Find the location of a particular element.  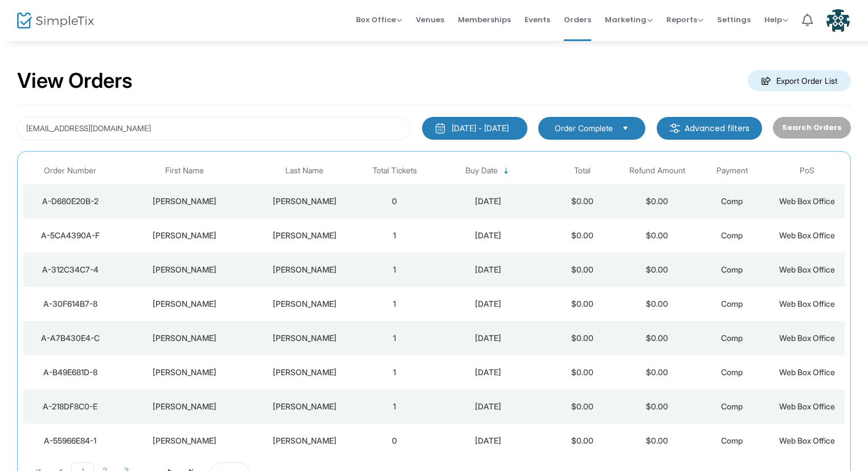

div: Data table is located at coordinates (434, 307).